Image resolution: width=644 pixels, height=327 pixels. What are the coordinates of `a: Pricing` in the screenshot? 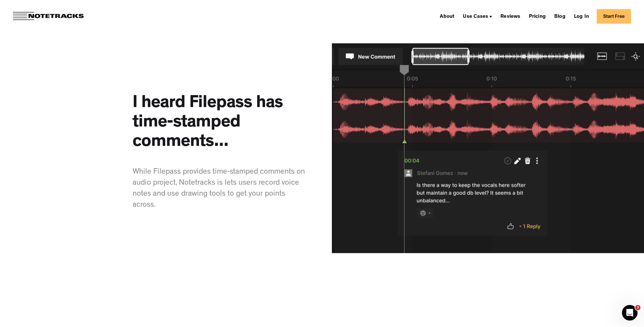 It's located at (537, 16).